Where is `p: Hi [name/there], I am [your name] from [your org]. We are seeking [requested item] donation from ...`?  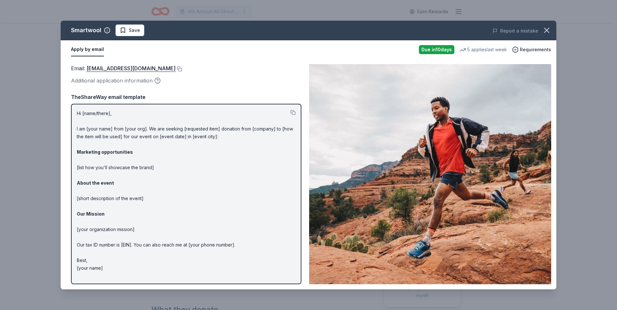 p: Hi [name/there], I am [your name] from [your org]. We are seeking [requested item] donation from ... is located at coordinates (186, 191).